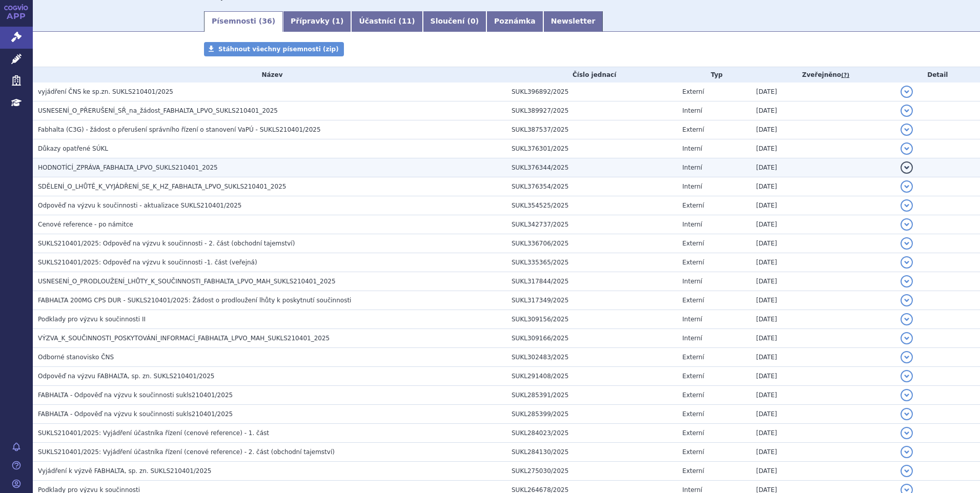  Describe the element at coordinates (162, 186) in the screenshot. I see `span: SDĚLENÍ_O_LHŮTĚ_K_VYJÁDŘENÍ_SE_K_HZ_FABHALTA_LPVO_SUKLS210401_2025` at that location.